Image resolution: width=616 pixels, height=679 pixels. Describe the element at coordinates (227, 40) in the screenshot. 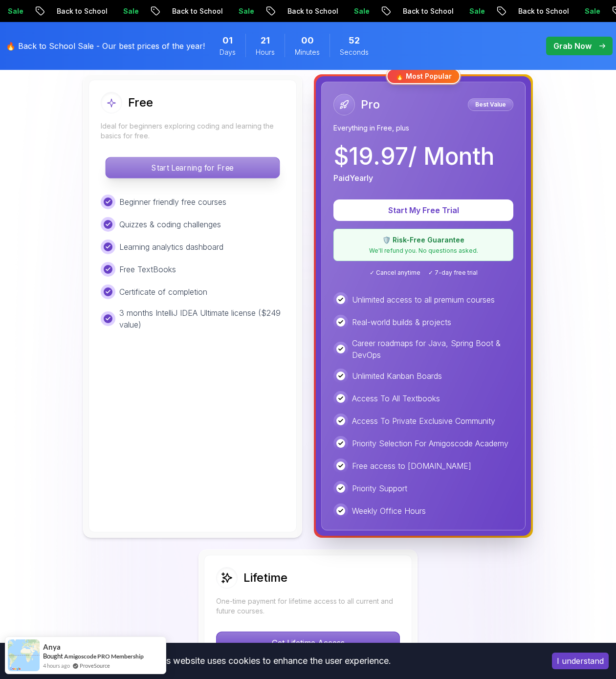

I see `span: 1 Days` at that location.